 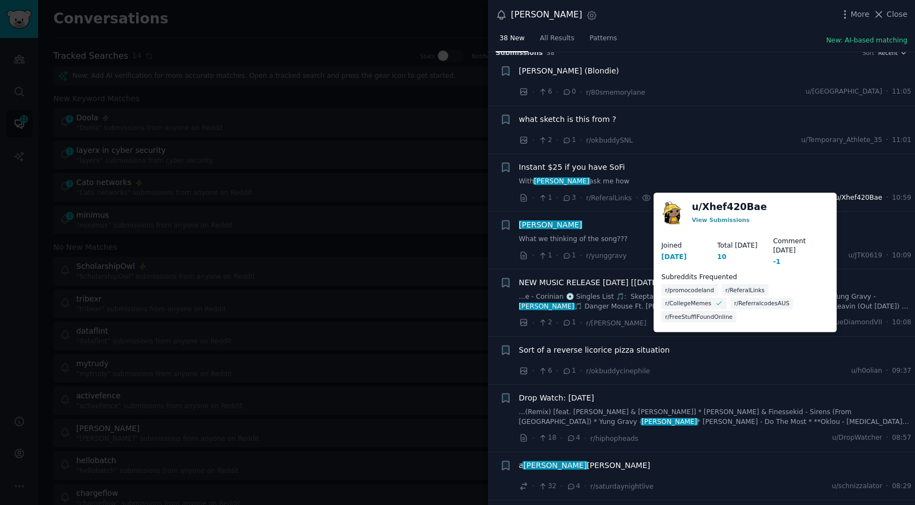 I want to click on button: Close, so click(x=890, y=14).